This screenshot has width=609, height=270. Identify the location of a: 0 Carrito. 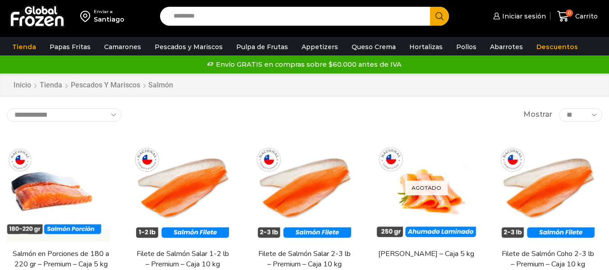
(577, 16).